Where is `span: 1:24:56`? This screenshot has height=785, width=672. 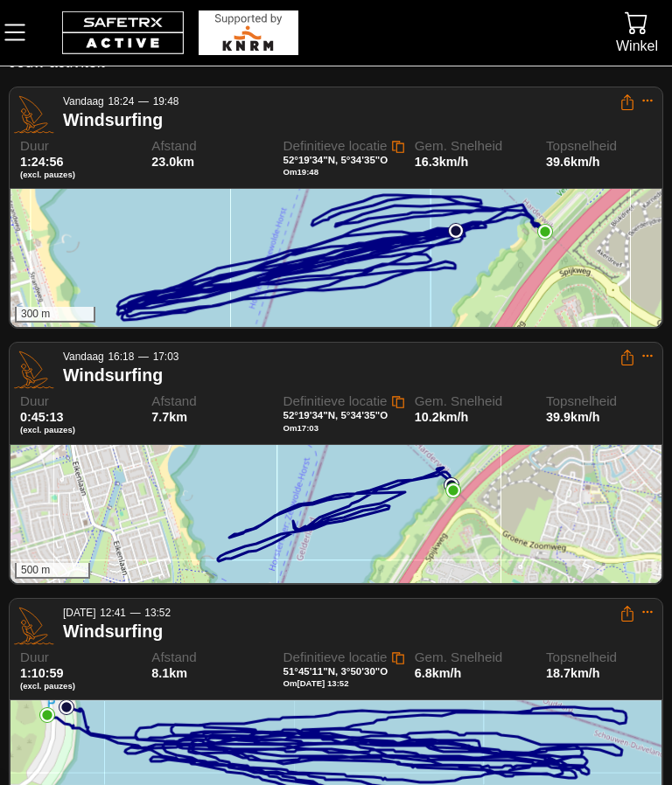 span: 1:24:56 is located at coordinates (42, 162).